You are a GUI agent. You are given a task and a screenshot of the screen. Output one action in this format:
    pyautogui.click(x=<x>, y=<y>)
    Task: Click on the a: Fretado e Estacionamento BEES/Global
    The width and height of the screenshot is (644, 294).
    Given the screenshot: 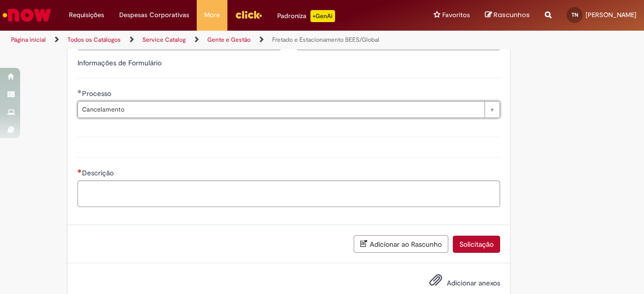 What is the action you would take?
    pyautogui.click(x=326, y=40)
    